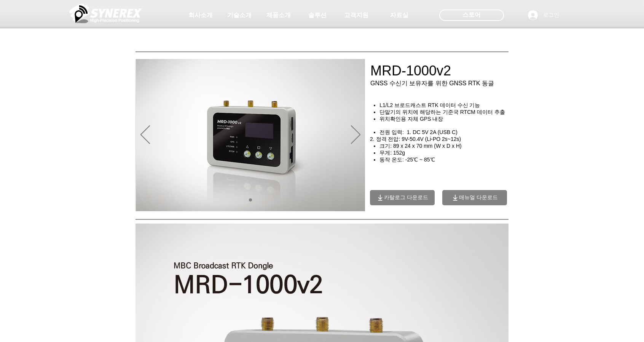 The width and height of the screenshot is (644, 342). What do you see at coordinates (475, 198) in the screenshot?
I see `a: 매뉴얼 다운로드` at bounding box center [475, 198].